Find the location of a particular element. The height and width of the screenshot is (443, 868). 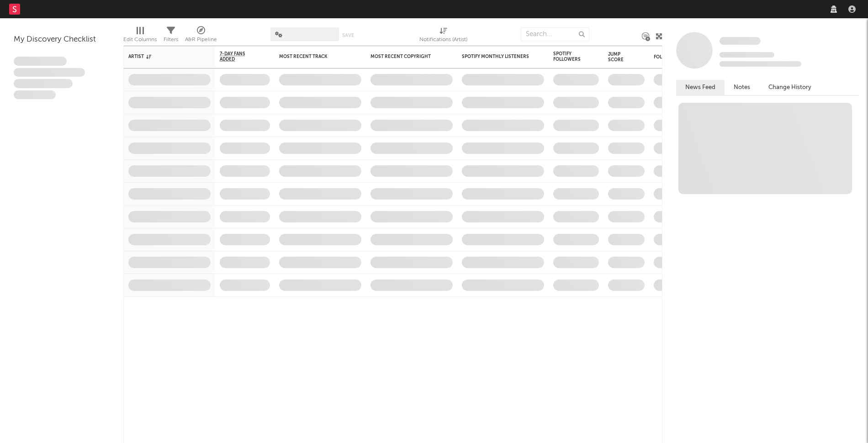

div: Spotify Followers is located at coordinates (569, 57).